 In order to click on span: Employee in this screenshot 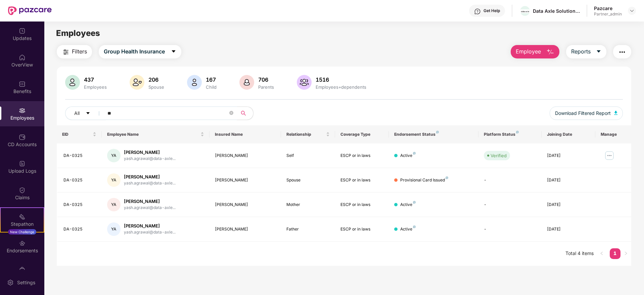, I will do `click(528, 52)`.